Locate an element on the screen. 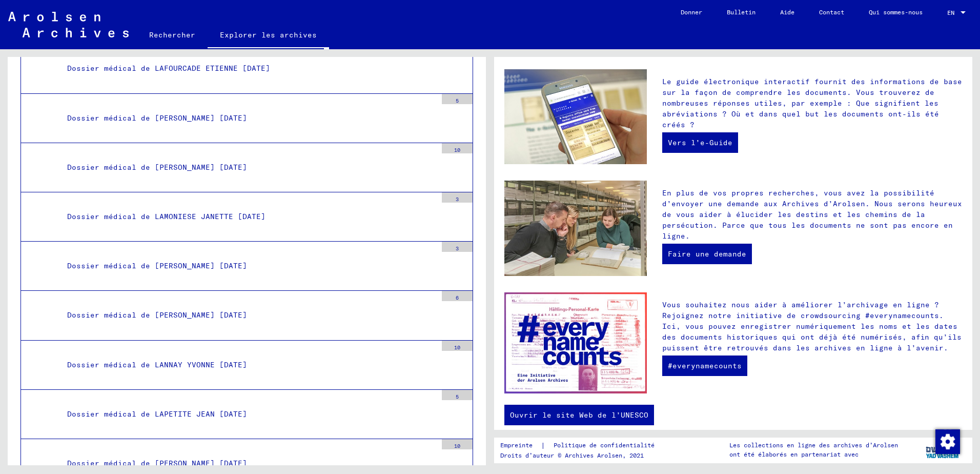 The width and height of the screenshot is (980, 474). img: yv_logo.png is located at coordinates (943, 450).